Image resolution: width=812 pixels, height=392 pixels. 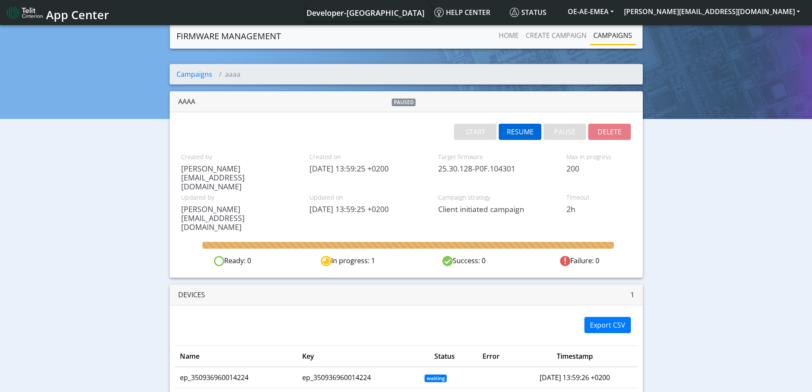 I want to click on nav: breadcrumb, so click(x=406, y=74).